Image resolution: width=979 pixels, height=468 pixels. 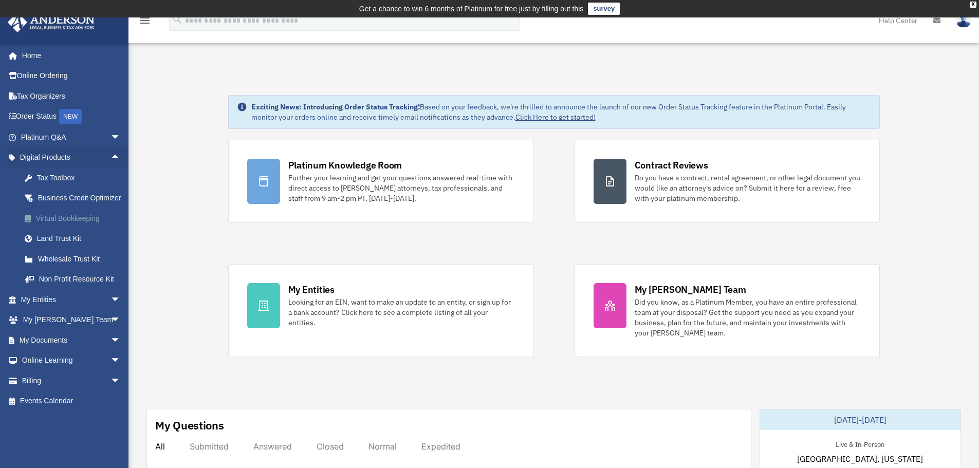 What do you see at coordinates (973, 5) in the screenshot?
I see `div: close` at bounding box center [973, 5].